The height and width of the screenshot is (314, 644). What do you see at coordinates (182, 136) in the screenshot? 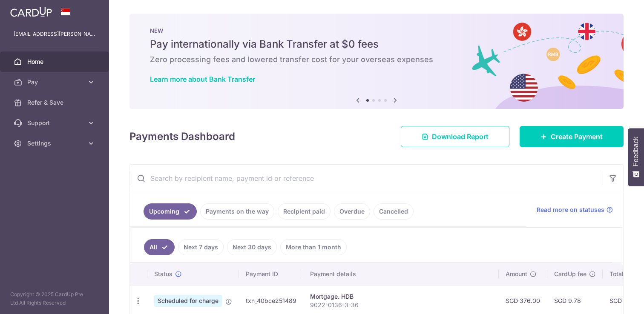
I see `h4: Payments Dashboard` at bounding box center [182, 136].